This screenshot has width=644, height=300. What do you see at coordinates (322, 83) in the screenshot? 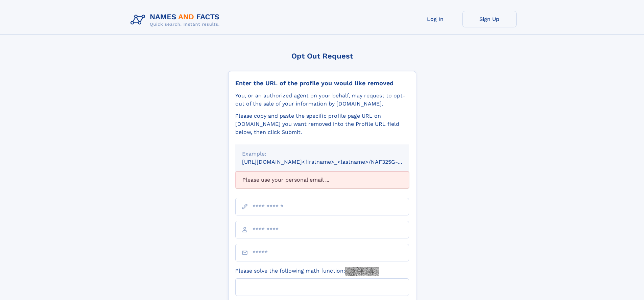
I see `div: Enter the URL of the profile you would like removed` at bounding box center [322, 83].